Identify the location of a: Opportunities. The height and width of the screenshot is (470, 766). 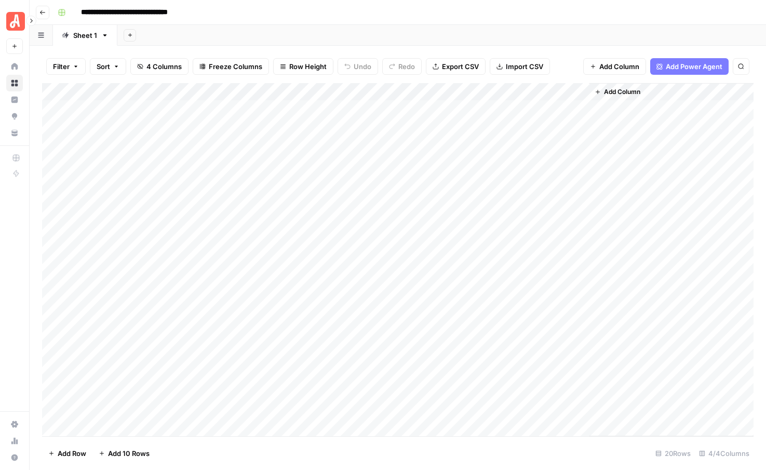
(15, 116).